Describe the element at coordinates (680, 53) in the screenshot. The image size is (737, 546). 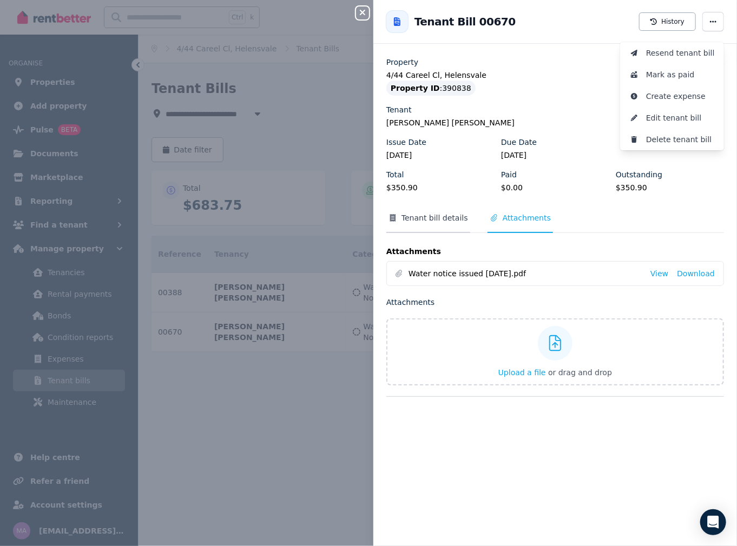
I see `span: Resend tenant bill` at that location.